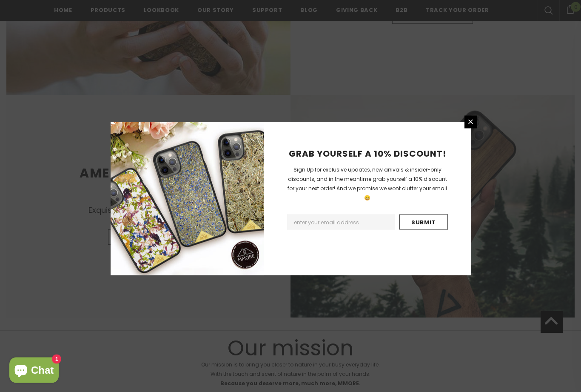 The image size is (581, 392). Describe the element at coordinates (424, 222) in the screenshot. I see `input: Submit` at that location.